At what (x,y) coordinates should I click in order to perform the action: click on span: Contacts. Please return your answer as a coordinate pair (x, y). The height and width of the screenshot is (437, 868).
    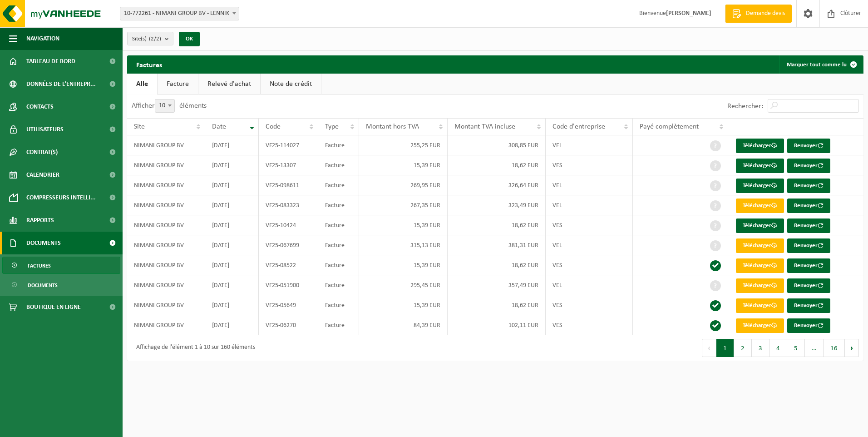
    Looking at the image, I should click on (40, 107).